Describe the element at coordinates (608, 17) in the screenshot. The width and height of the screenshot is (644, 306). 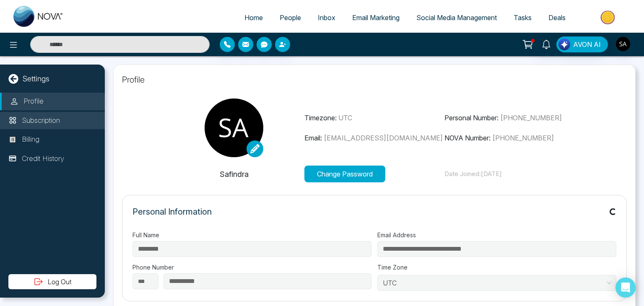
I see `img: Market-place.gif` at that location.